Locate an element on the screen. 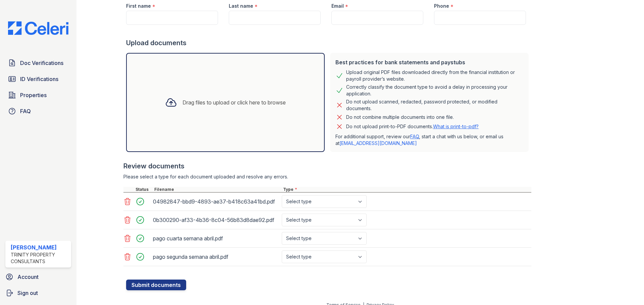 The height and width of the screenshot is (305, 644). label: Last name is located at coordinates (241, 6).